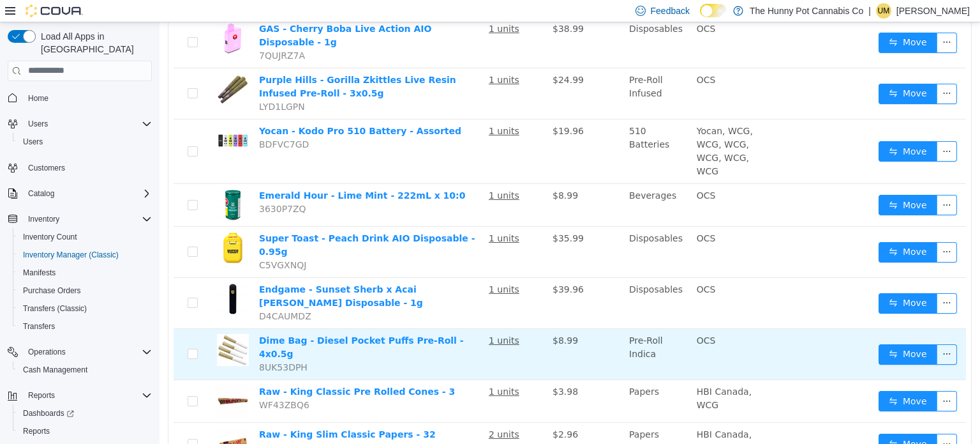 The width and height of the screenshot is (980, 444). What do you see at coordinates (123, 186) in the screenshot?
I see `span: 3630P7ZQ` at bounding box center [123, 186].